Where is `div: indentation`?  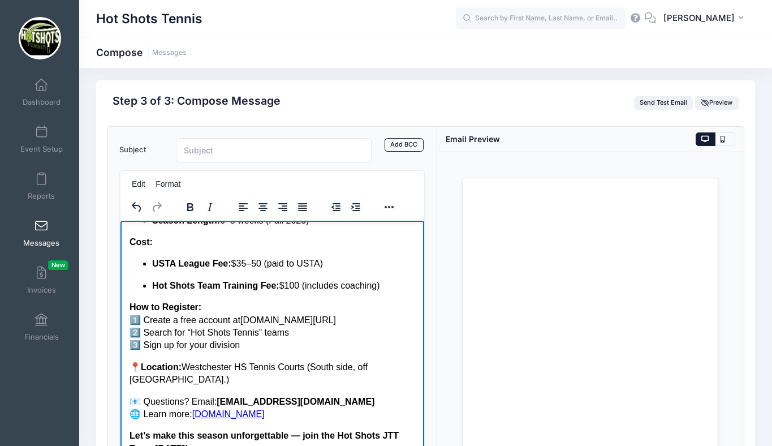 div: indentation is located at coordinates (346, 206).